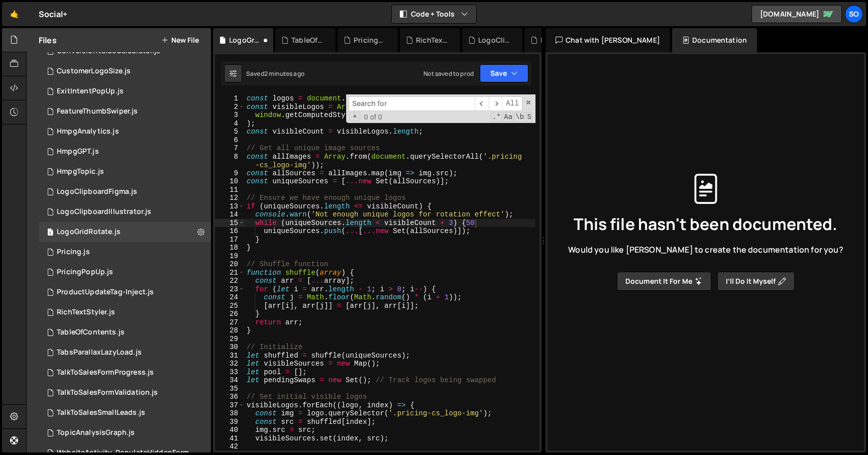 The height and width of the screenshot is (455, 868). What do you see at coordinates (107, 393) in the screenshot?
I see `div: TalkToSalesFormValidation.js` at bounding box center [107, 393].